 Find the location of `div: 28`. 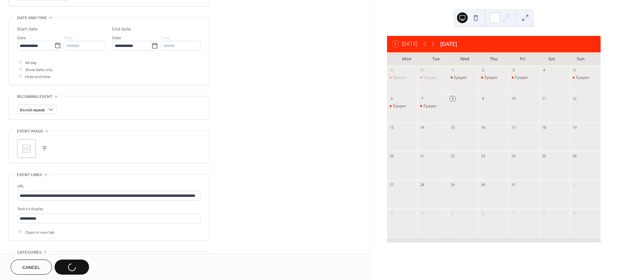

div: 28 is located at coordinates (422, 184).